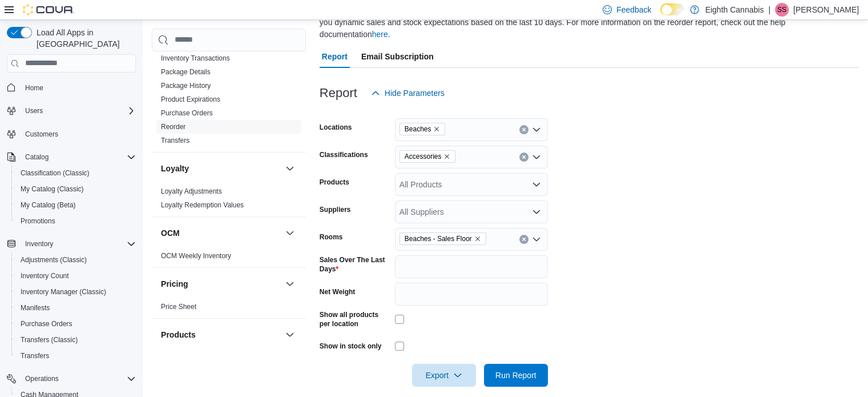  Describe the element at coordinates (334, 182) in the screenshot. I see `label: Products` at that location.